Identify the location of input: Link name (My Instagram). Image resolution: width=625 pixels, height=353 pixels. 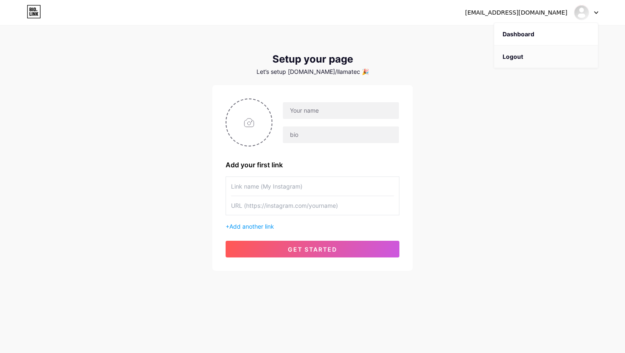
(312, 186).